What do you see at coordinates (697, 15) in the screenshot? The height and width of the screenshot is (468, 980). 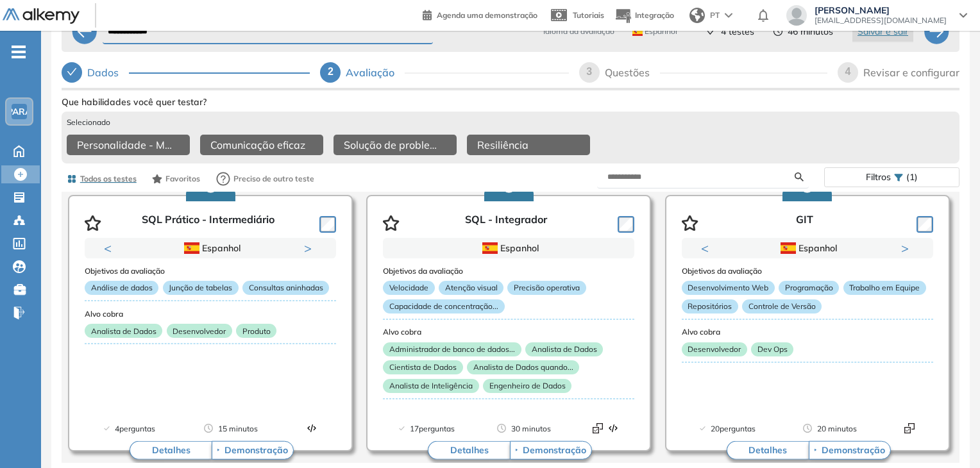 I see `img: mundo` at bounding box center [697, 15].